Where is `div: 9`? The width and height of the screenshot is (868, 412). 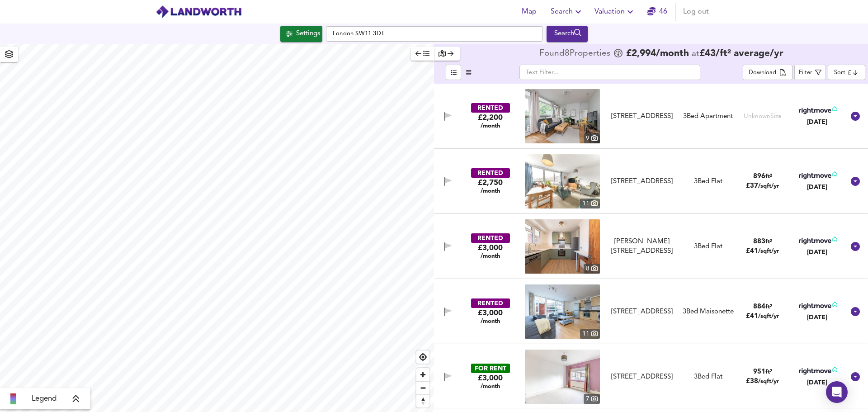 div: 9 is located at coordinates (592, 138).